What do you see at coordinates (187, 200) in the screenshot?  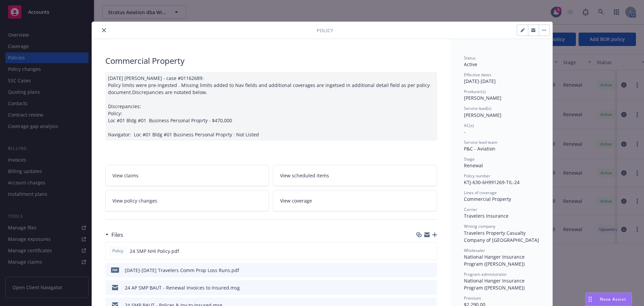 I see `a: View policy changes` at bounding box center [187, 200].